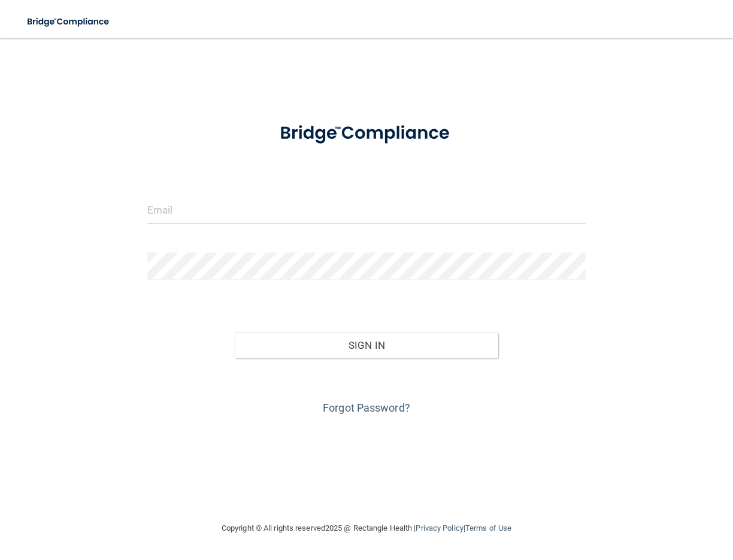 The width and height of the screenshot is (733, 560). I want to click on div: Copyright © All rights reserved 2025 @ Rectangle Health | |, so click(366, 528).